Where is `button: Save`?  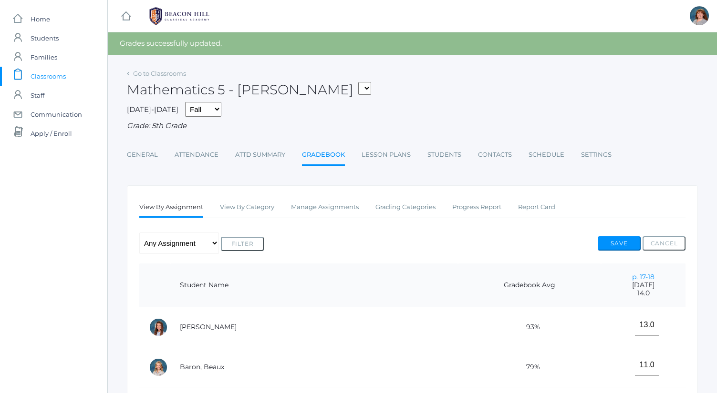 button: Save is located at coordinates (619, 244).